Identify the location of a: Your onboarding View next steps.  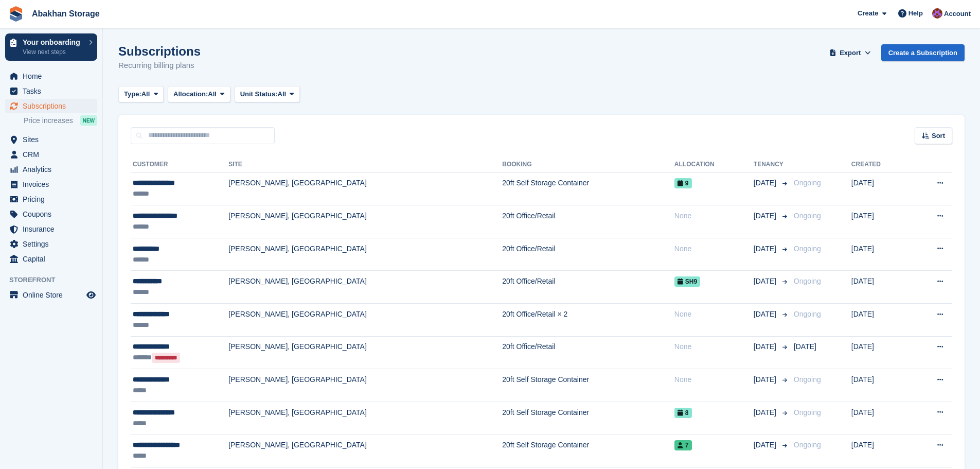
(51, 47).